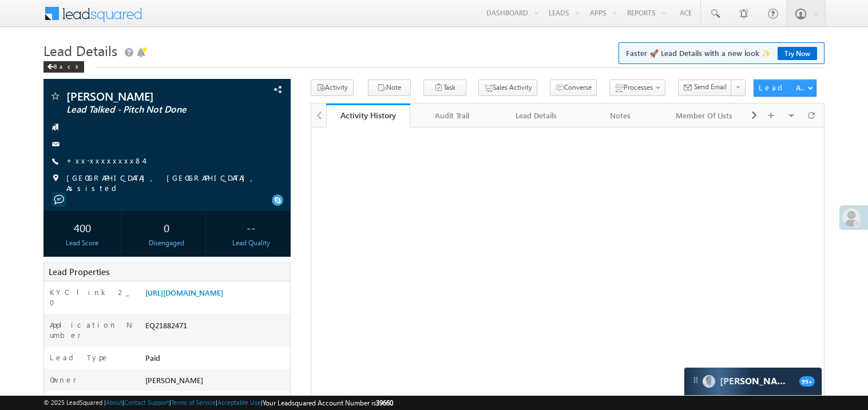  What do you see at coordinates (704, 116) in the screenshot?
I see `a: Member Of Lists` at bounding box center [704, 116].